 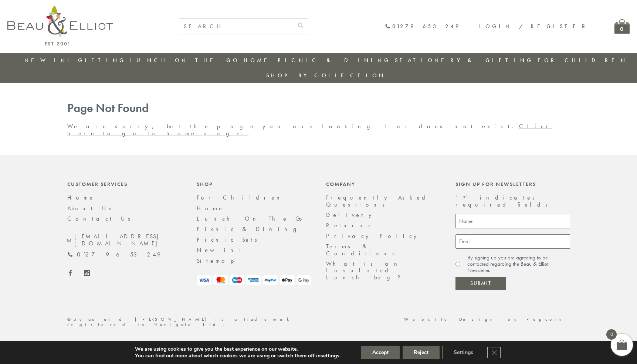 I want to click on a: Stationery & Gifting, so click(x=464, y=60).